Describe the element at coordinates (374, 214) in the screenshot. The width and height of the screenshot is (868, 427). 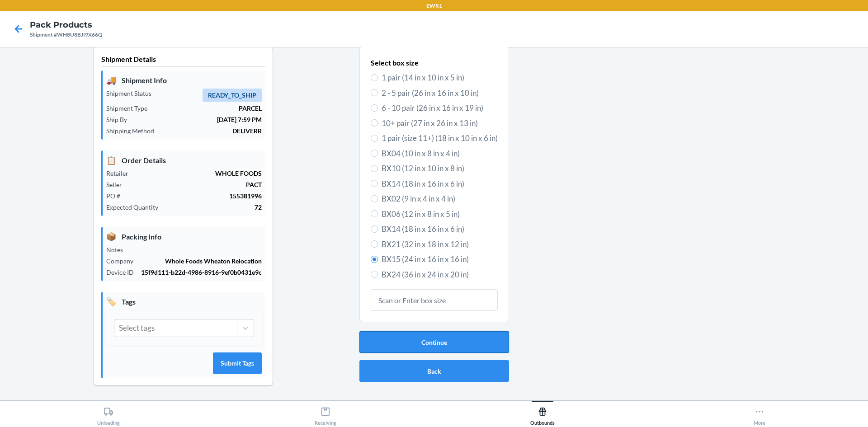
I see `input: BX06 (12 in x 8 in x 5 in)` at that location.